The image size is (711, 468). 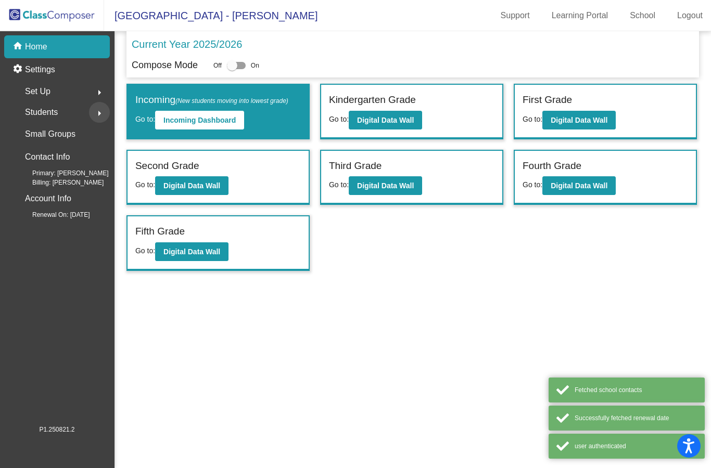 I want to click on p: Settings, so click(x=40, y=70).